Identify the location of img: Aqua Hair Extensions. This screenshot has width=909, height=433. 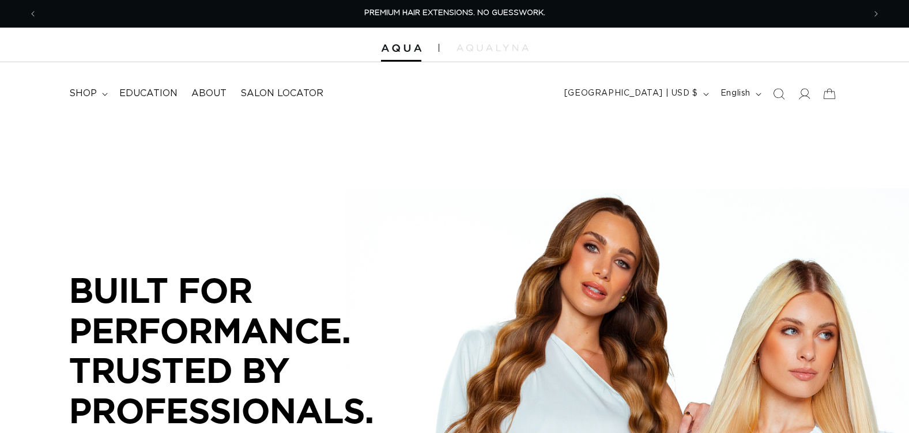
(401, 48).